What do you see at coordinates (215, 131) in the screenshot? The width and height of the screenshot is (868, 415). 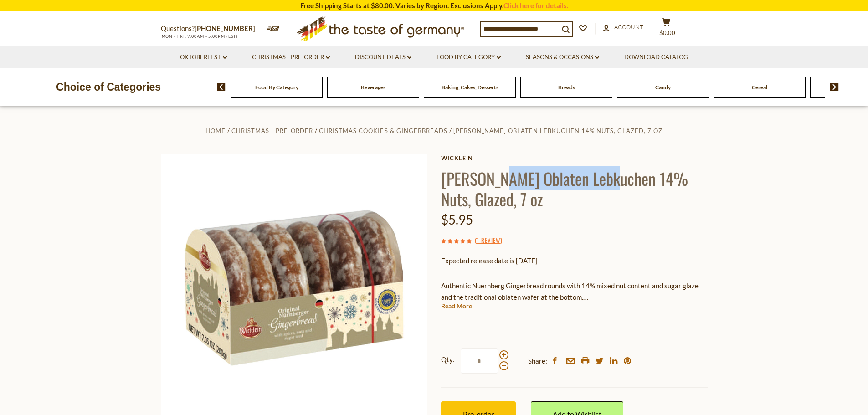 I see `a: Home` at bounding box center [215, 131].